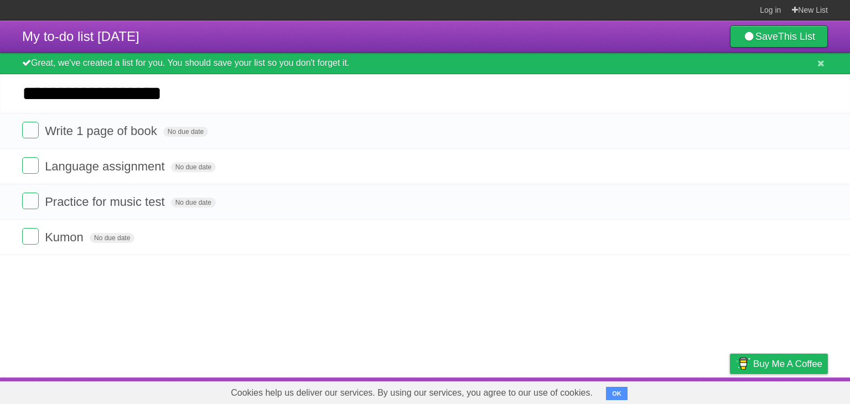  Describe the element at coordinates (102, 131) in the screenshot. I see `span: Write 1 page of book` at that location.